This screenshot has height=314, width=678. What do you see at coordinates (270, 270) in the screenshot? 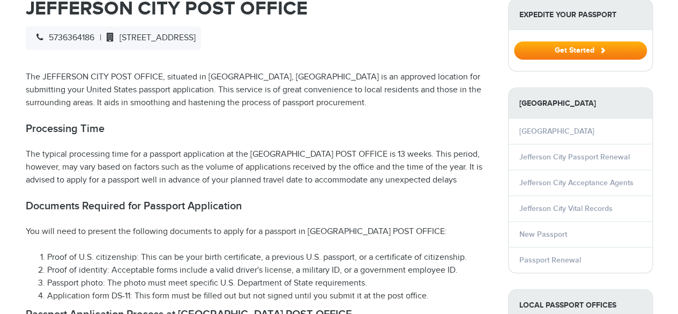
I see `li: Proof of identity: Acceptable forms include a valid driver's license, a military ID, or a governm...` at bounding box center [270, 270].